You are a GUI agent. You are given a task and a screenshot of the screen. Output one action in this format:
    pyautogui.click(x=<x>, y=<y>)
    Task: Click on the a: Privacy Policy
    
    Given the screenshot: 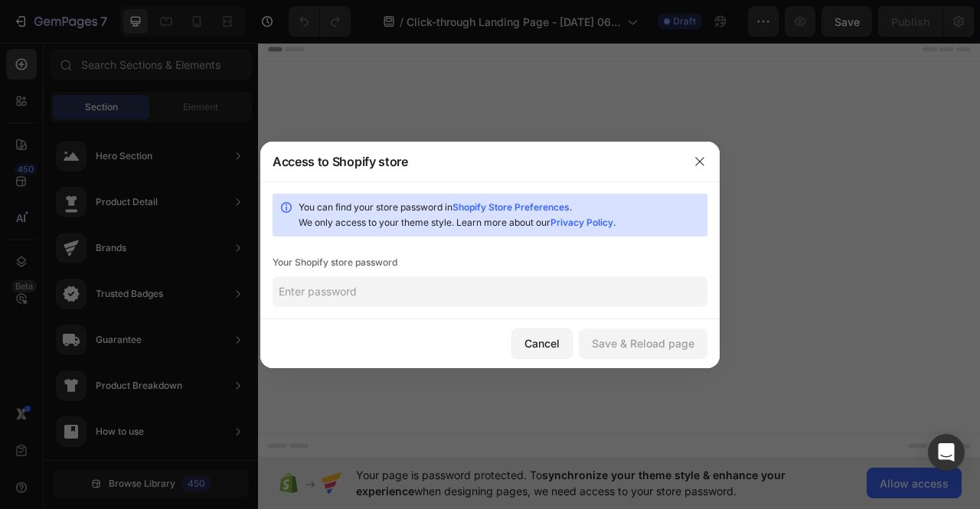 What is the action you would take?
    pyautogui.click(x=582, y=222)
    